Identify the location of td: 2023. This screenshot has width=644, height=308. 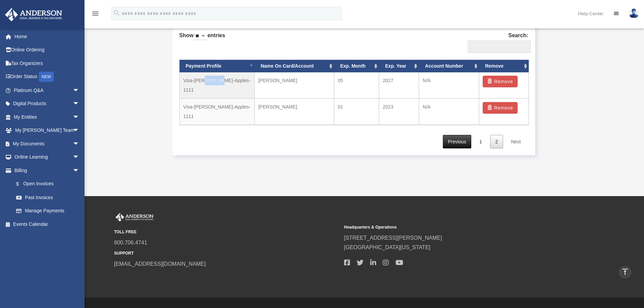
(399, 112).